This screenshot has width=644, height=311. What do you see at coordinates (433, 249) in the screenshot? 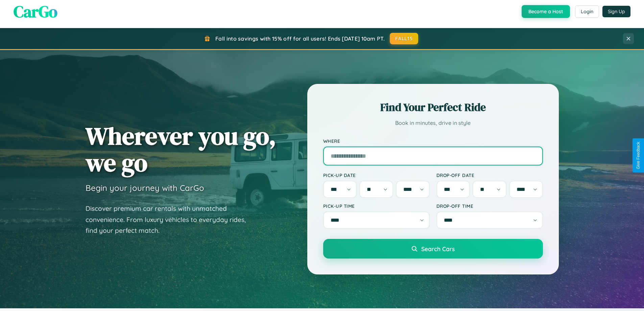
I see `button: Search Cars` at bounding box center [433, 249].